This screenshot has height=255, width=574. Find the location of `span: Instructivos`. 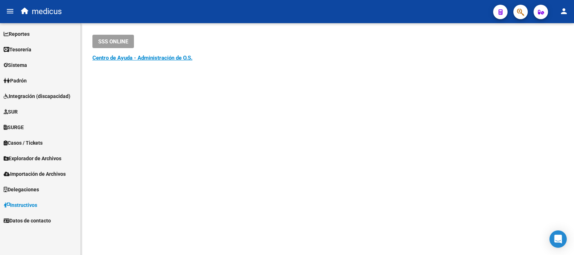

span: Instructivos is located at coordinates (20, 205).